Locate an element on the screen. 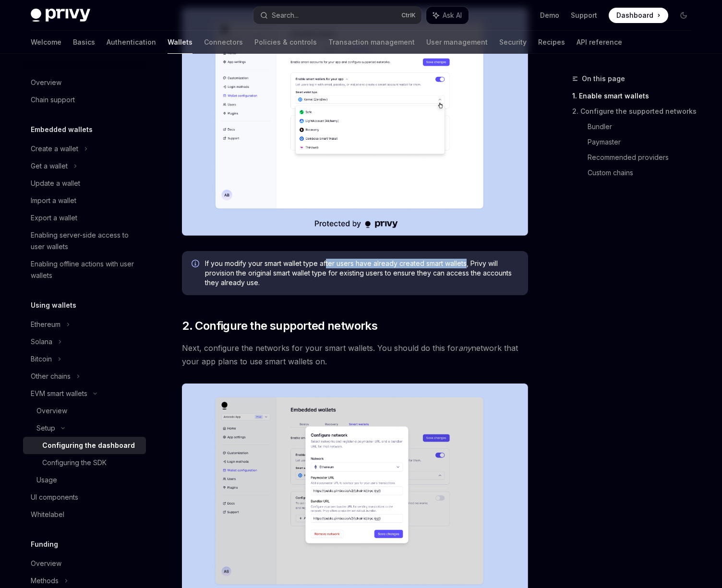 This screenshot has height=588, width=722. a: Whitelabel is located at coordinates (84, 514).